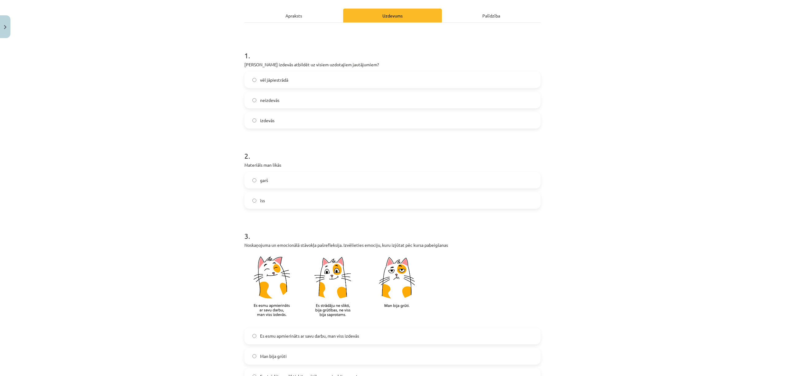  I want to click on p: Materiāls man likās, so click(393, 165).